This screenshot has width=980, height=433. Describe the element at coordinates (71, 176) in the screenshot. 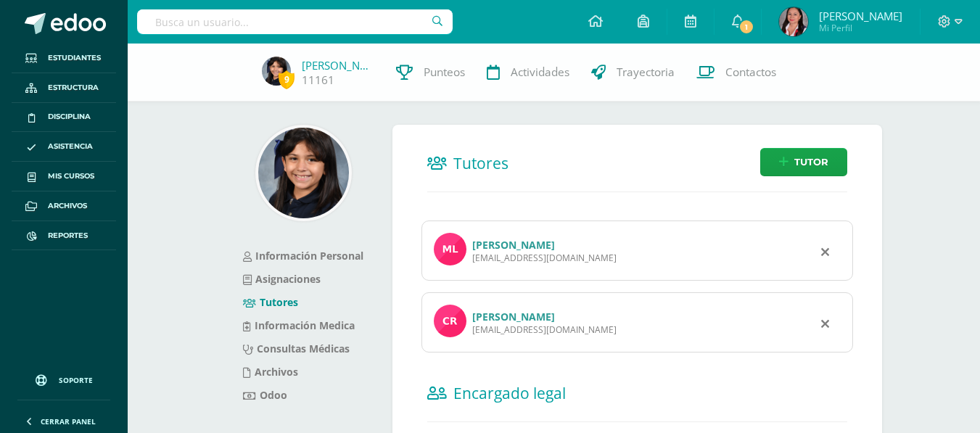

I see `span: Mis cursos` at that location.